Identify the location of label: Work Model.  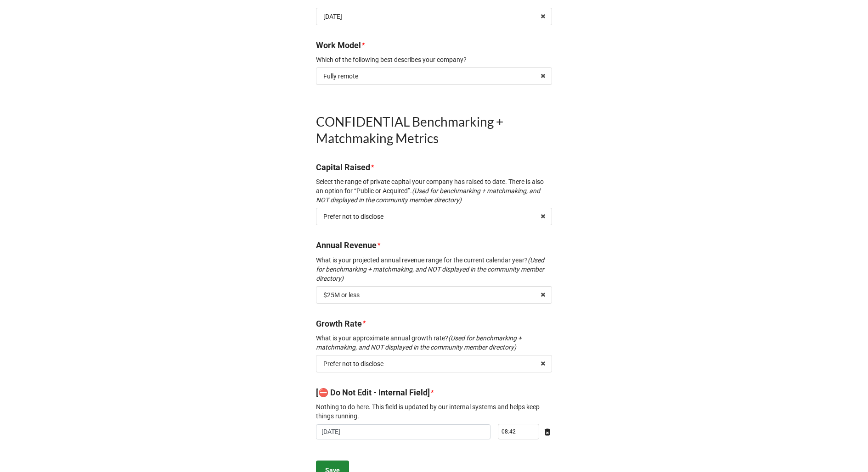
(339, 45).